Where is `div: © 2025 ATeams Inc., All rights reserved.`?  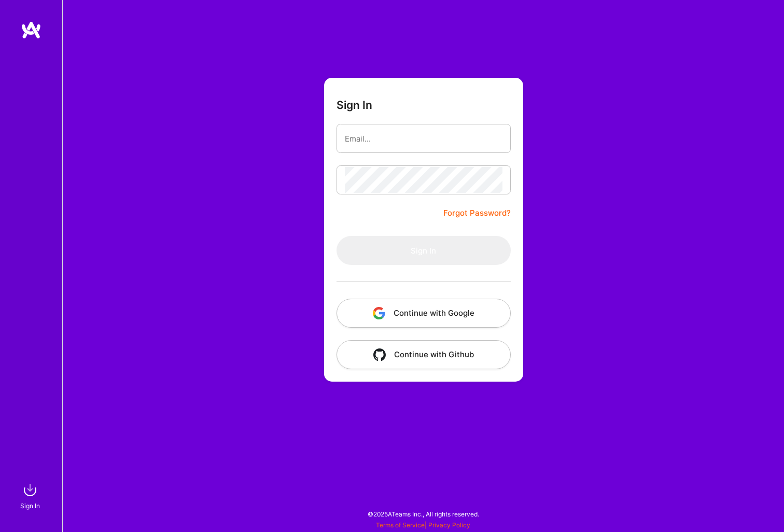 div: © 2025 ATeams Inc., All rights reserved. is located at coordinates (423, 514).